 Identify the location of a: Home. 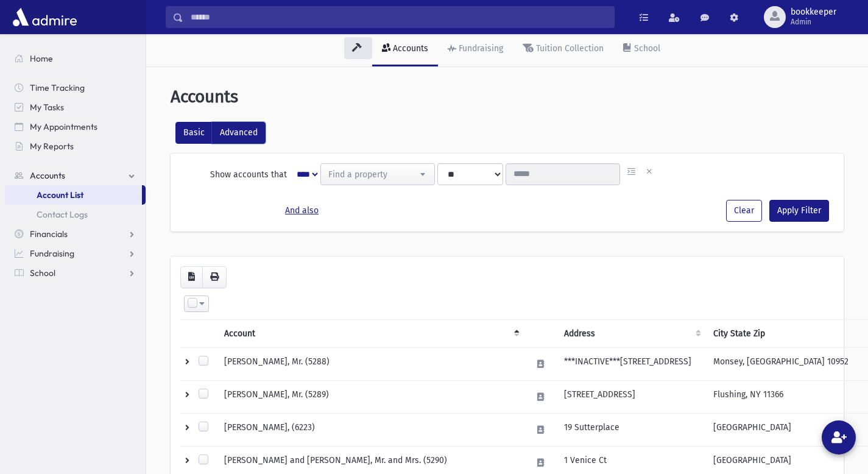
(75, 58).